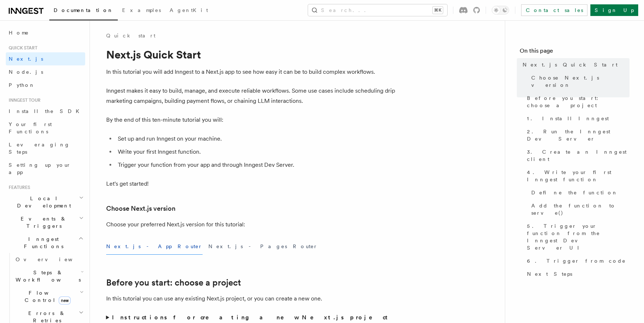 The width and height of the screenshot is (644, 323). I want to click on a: Node.js, so click(45, 72).